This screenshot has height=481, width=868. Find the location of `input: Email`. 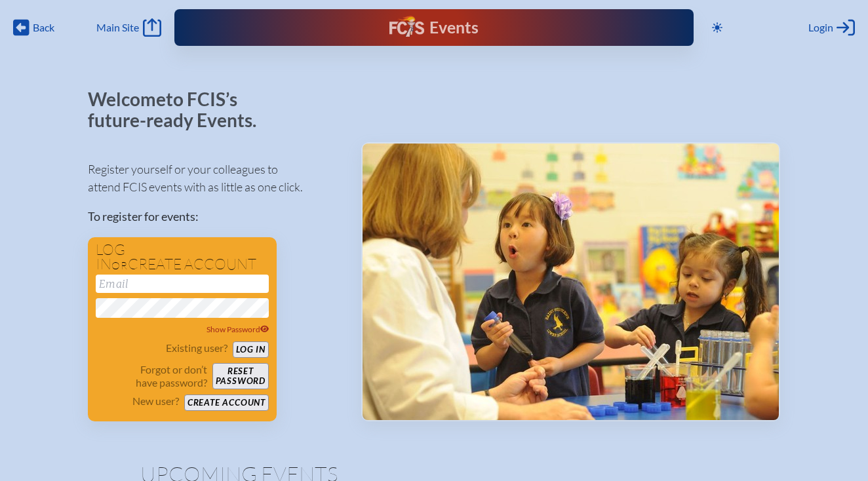

input: Email is located at coordinates (182, 284).